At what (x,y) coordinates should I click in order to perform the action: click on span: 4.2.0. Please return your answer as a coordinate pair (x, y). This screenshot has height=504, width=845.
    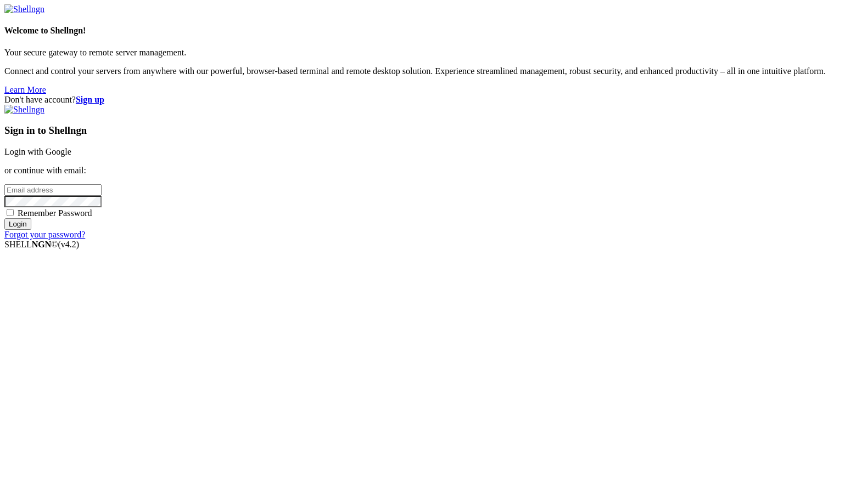
    Looking at the image, I should click on (69, 244).